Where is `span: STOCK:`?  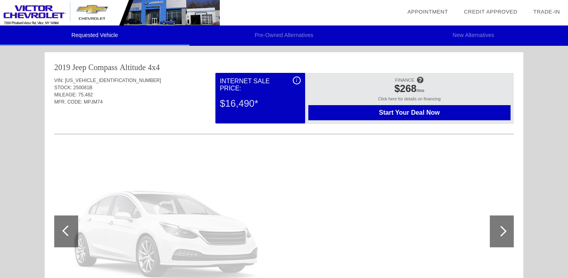
span: STOCK: is located at coordinates (63, 88).